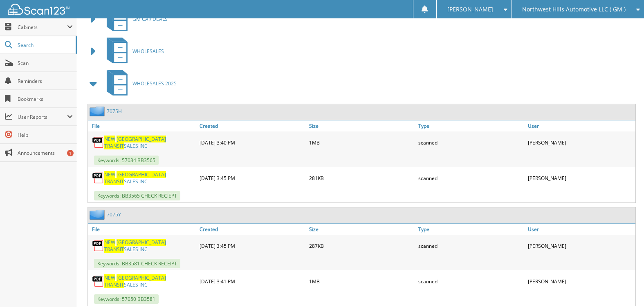  I want to click on div: 287KB, so click(362, 246).